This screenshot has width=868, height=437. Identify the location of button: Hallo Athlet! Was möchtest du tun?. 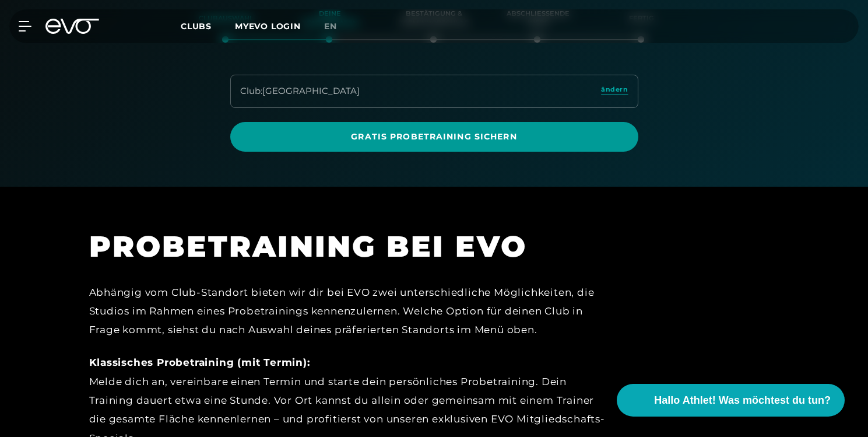
(730, 400).